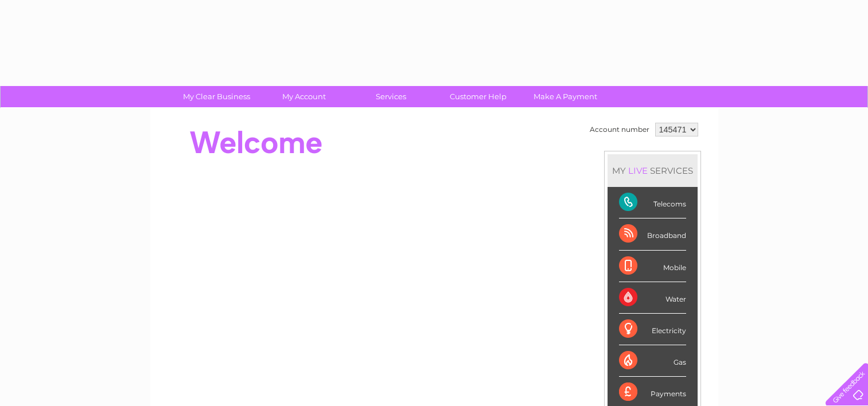 The width and height of the screenshot is (868, 406). What do you see at coordinates (652, 203) in the screenshot?
I see `div: Telecoms` at bounding box center [652, 203].